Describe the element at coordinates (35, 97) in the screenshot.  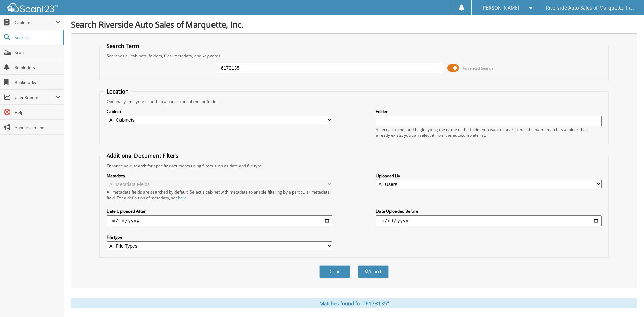
I see `span: User Reports` at that location.